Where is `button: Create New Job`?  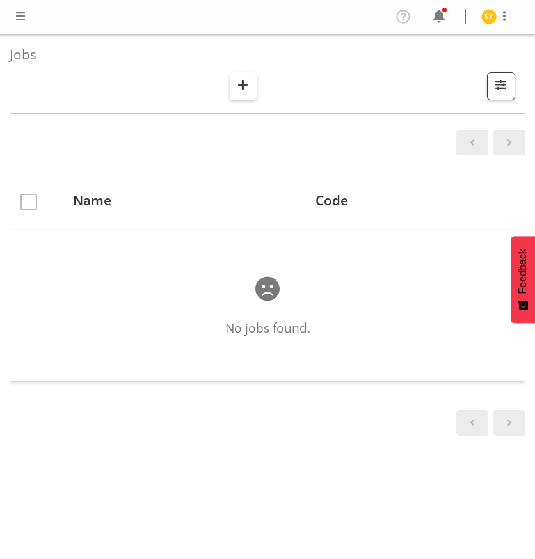
button: Create New Job is located at coordinates (243, 86).